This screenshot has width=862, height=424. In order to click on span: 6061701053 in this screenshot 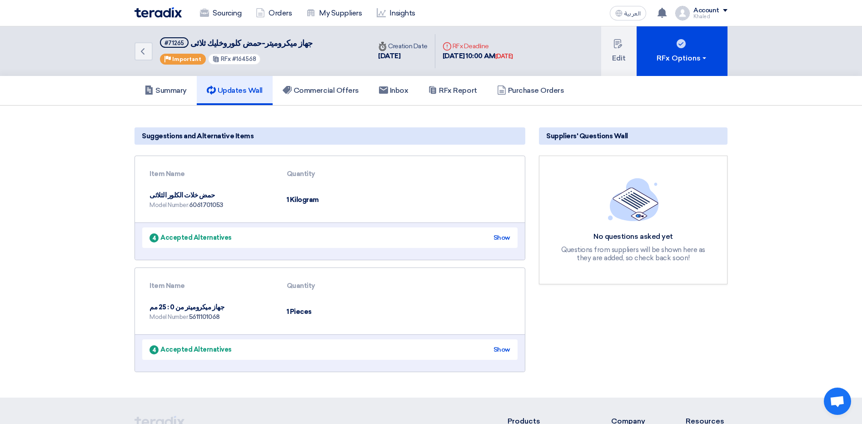, I will do `click(206, 205)`.